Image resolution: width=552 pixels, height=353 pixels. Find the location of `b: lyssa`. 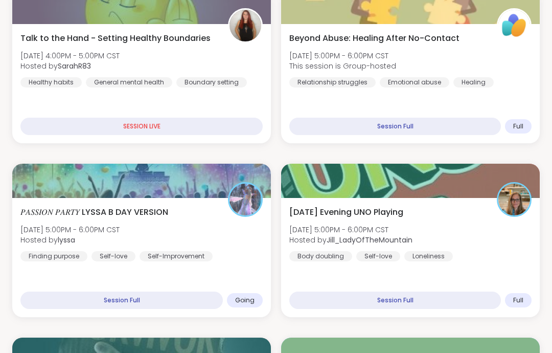

b: lyssa is located at coordinates (66, 240).